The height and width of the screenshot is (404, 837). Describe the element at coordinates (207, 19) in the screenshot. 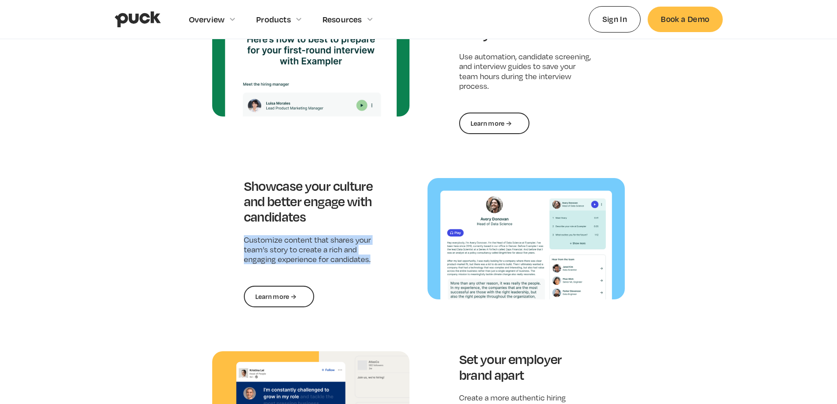

I see `div: Overview` at that location.